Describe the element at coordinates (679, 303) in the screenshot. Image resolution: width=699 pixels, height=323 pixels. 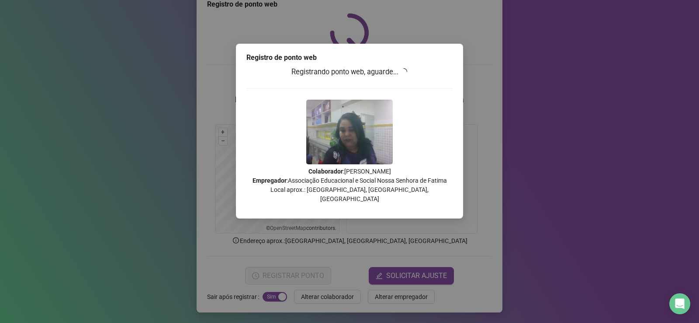
I see `div: Open Intercom Messenger` at that location.